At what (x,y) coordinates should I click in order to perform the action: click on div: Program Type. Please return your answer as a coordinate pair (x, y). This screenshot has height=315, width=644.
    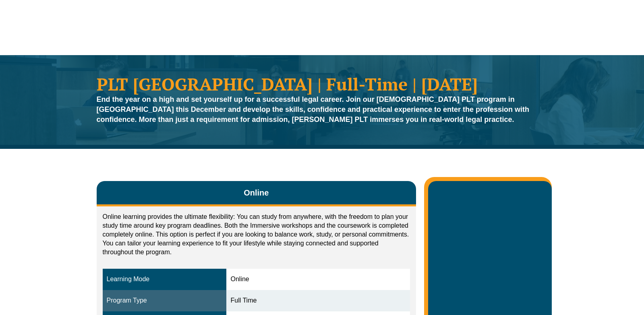
    Looking at the image, I should click on (165, 301).